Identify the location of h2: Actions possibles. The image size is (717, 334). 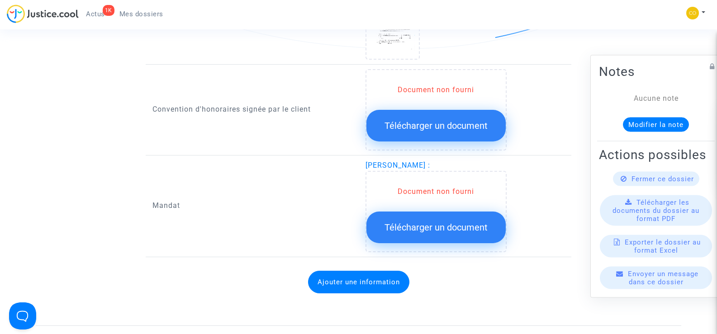
(656, 154).